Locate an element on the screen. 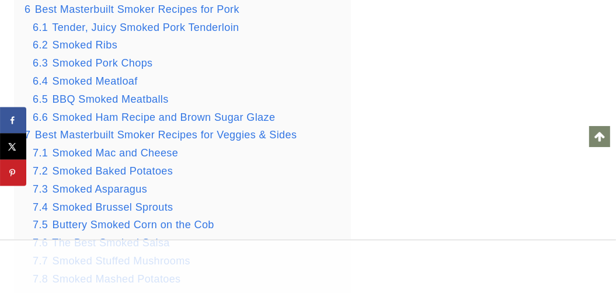 This screenshot has width=616, height=293. span: The Best Smoked Salsa is located at coordinates (111, 243).